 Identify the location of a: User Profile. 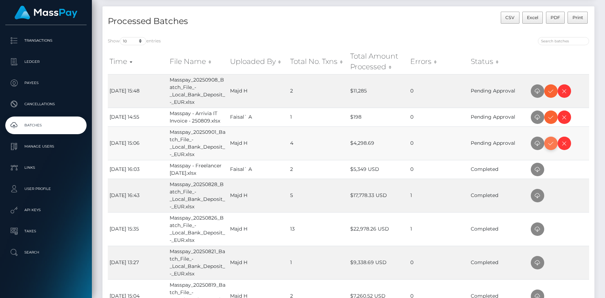
(46, 189).